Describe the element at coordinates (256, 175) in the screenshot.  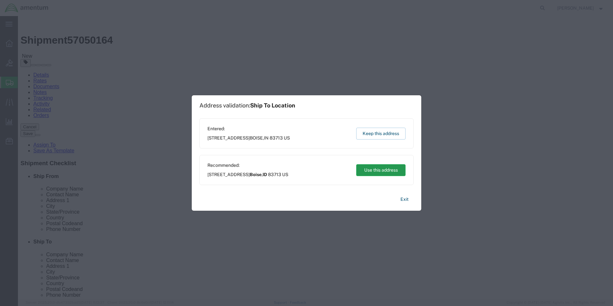
I see `span: Boise` at that location.